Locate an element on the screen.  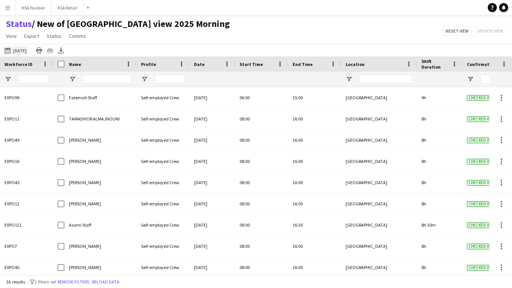
input: Location Filter Input is located at coordinates (386, 79).